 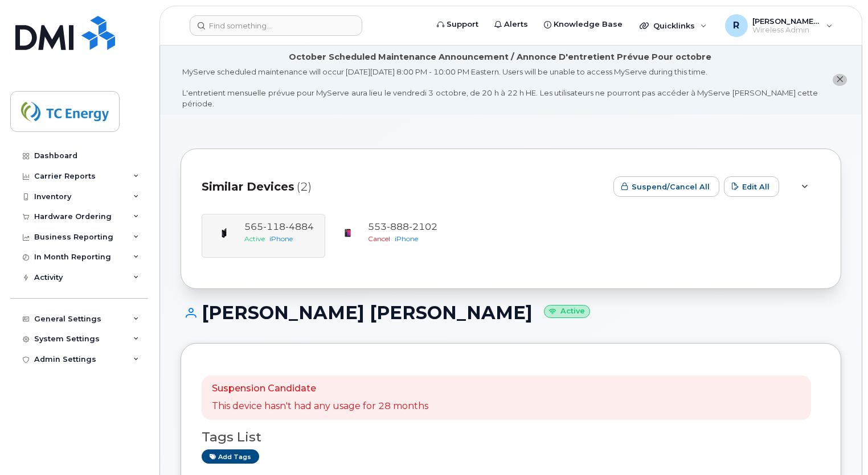 I want to click on span: 2102, so click(x=423, y=226).